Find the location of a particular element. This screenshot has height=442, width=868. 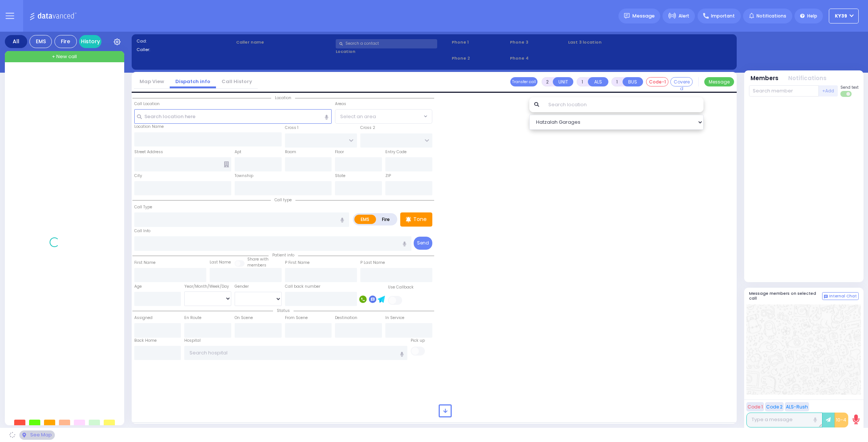

label: Call Location is located at coordinates (147, 104).